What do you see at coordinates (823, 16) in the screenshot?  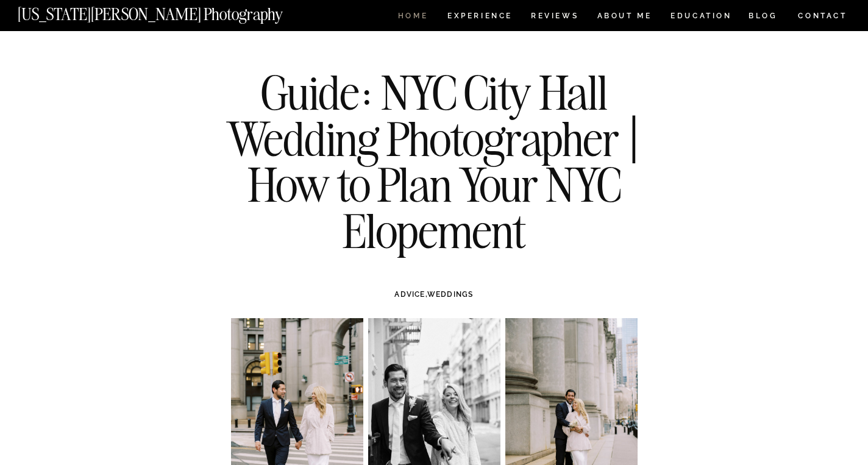 I see `a: CONTACT` at bounding box center [823, 16].